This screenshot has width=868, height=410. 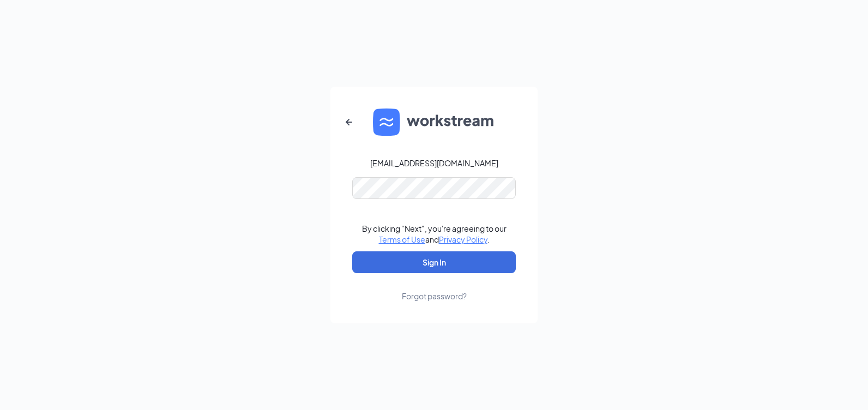 I want to click on a: Privacy Policy, so click(x=463, y=239).